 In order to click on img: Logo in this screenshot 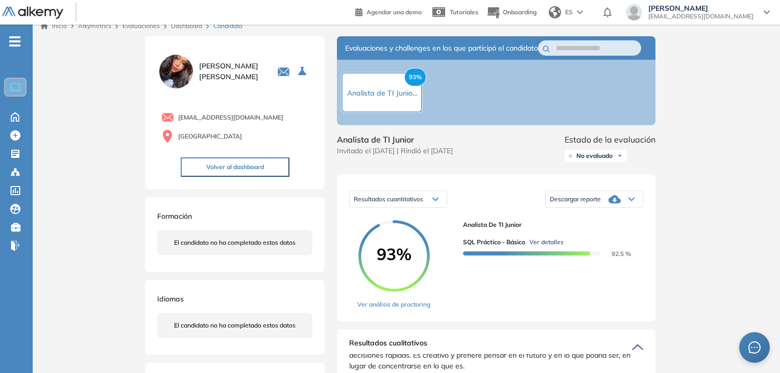, I will do `click(33, 13)`.